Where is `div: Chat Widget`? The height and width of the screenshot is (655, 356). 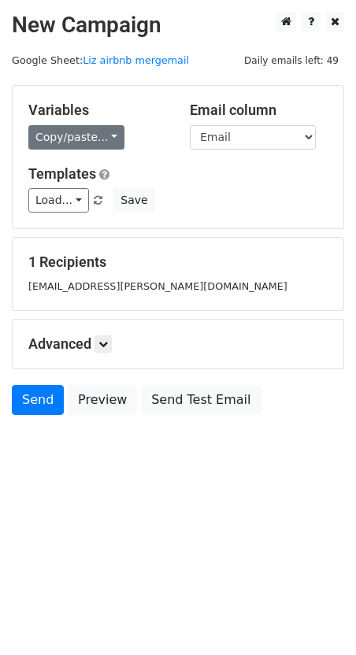
div: Chat Widget is located at coordinates (317, 618).